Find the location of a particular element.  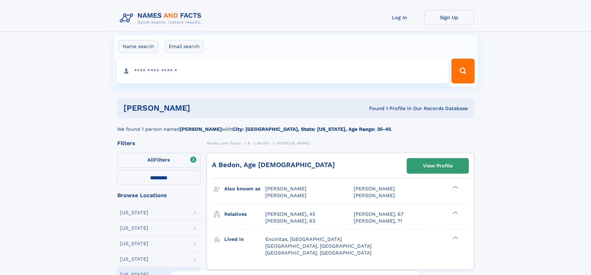

div: Filters is located at coordinates (159, 143).